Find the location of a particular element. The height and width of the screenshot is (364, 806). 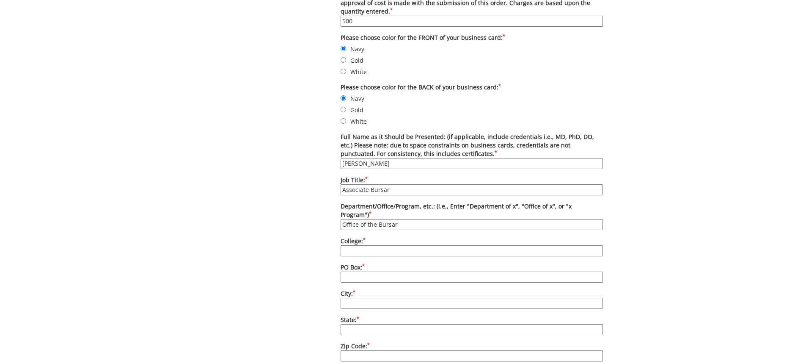

label: Department/Office/Program, etc.: (i.e., Enter "Department of x", "Office of x", or "x Program") is located at coordinates (472, 216).